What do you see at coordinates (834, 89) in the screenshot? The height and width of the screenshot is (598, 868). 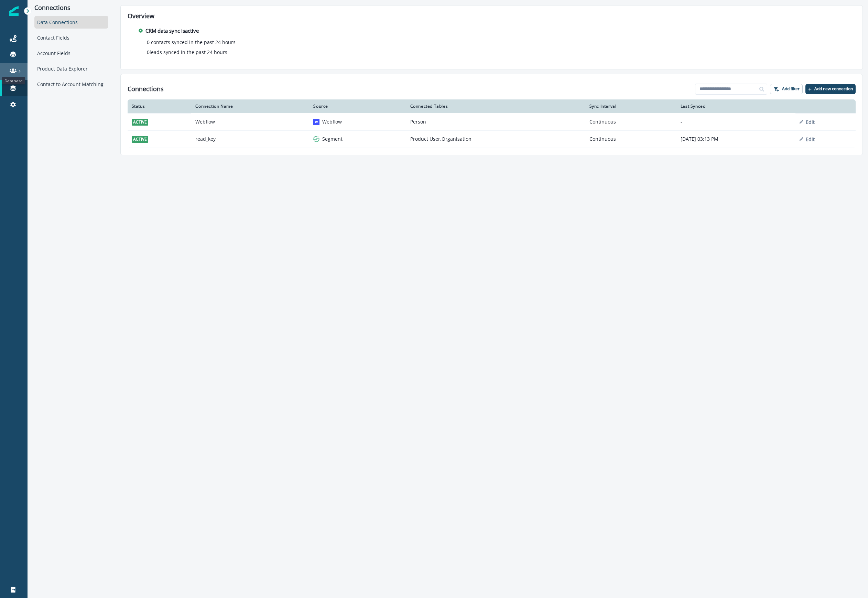 I see `p: Add new connection` at bounding box center [834, 89].